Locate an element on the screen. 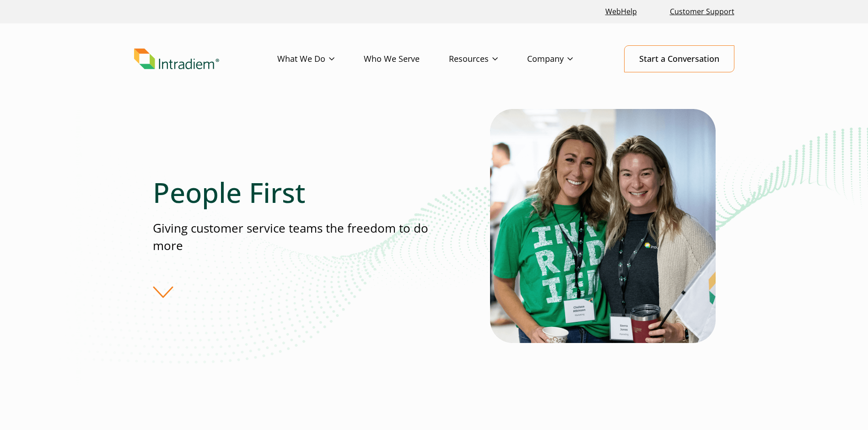 This screenshot has width=868, height=430. a: Who We Serve is located at coordinates (406, 59).